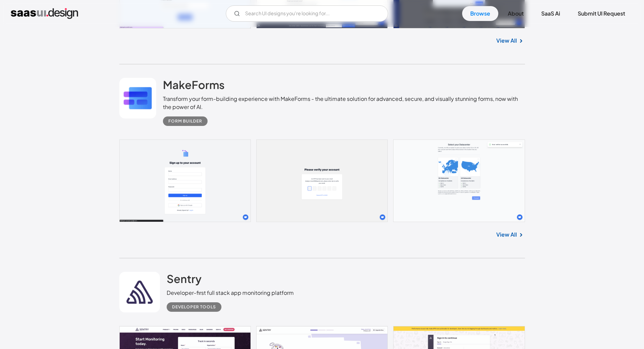 This screenshot has height=349, width=644. What do you see at coordinates (194, 307) in the screenshot?
I see `div: Developer tools` at bounding box center [194, 307].